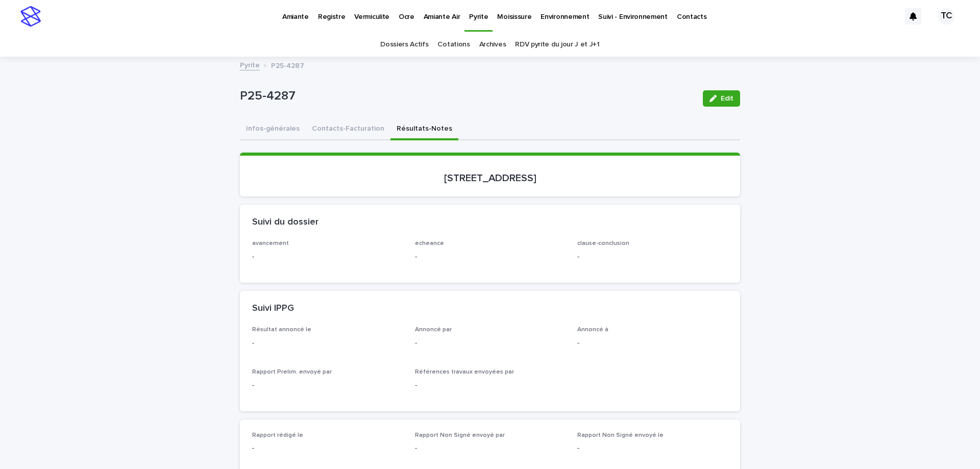 The width and height of the screenshot is (980, 469). Describe the element at coordinates (424, 129) in the screenshot. I see `button: Résultats-Notes` at that location.